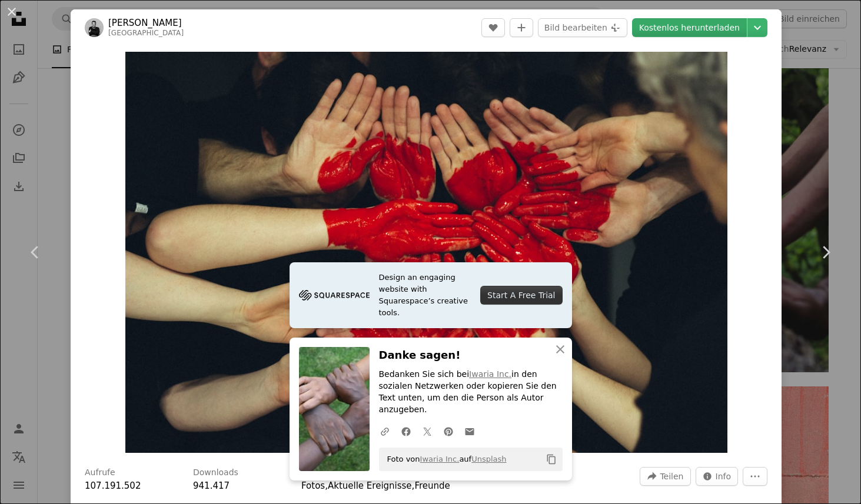  What do you see at coordinates (94, 28) in the screenshot?
I see `a: Zum Profil von Tim Marshall` at bounding box center [94, 28].